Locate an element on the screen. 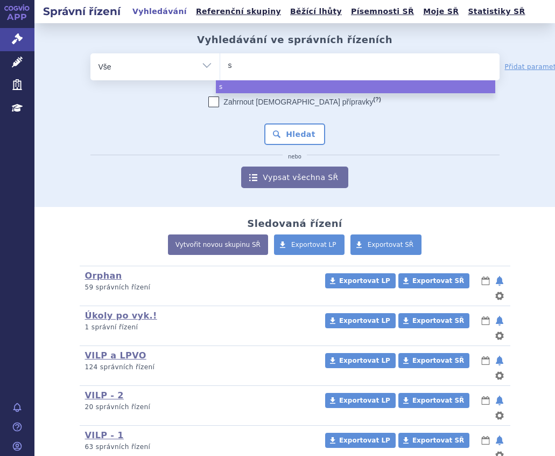  a: Běžící lhůty is located at coordinates (316, 11).